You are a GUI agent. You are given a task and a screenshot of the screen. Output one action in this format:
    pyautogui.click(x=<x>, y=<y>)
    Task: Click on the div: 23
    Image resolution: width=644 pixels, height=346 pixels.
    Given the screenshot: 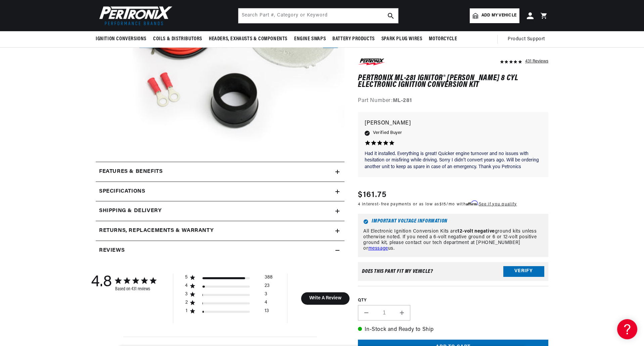 What is the action you would take?
    pyautogui.click(x=267, y=287)
    